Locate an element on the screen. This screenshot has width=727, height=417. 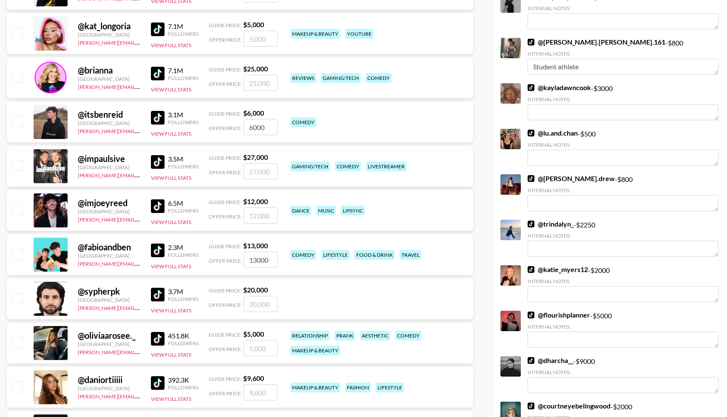
a: @trindalyn_ is located at coordinates (550, 224).